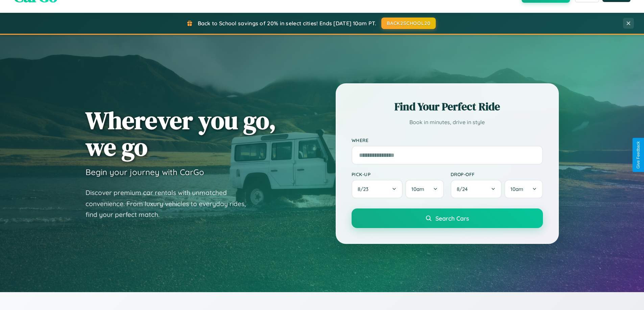  Describe the element at coordinates (496, 174) in the screenshot. I see `label: Drop-off` at that location.